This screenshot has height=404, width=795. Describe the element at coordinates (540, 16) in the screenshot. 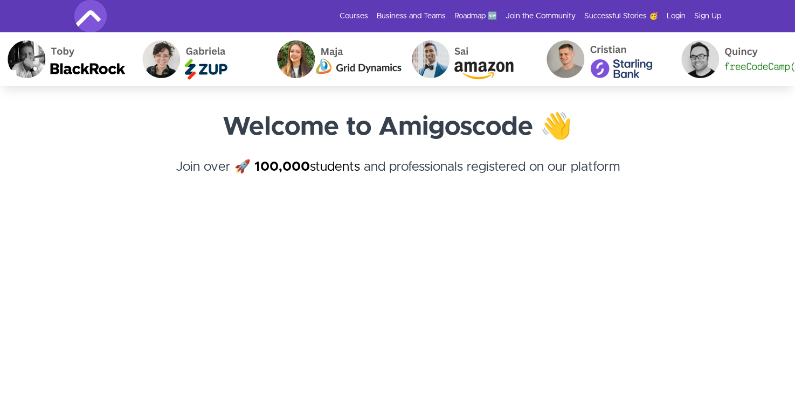

I see `a: Join the Community` at that location.